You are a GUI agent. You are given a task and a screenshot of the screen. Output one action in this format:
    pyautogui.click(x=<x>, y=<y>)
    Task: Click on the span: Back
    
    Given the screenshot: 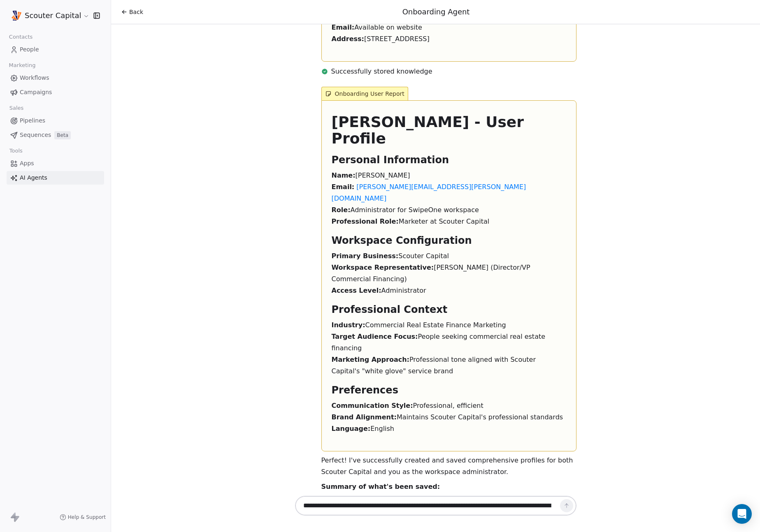 What is the action you would take?
    pyautogui.click(x=136, y=12)
    